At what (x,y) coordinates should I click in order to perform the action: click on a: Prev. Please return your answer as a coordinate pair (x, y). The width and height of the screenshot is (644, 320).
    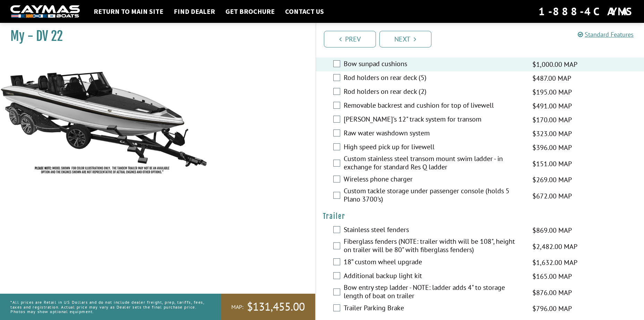
    Looking at the image, I should click on (349, 39).